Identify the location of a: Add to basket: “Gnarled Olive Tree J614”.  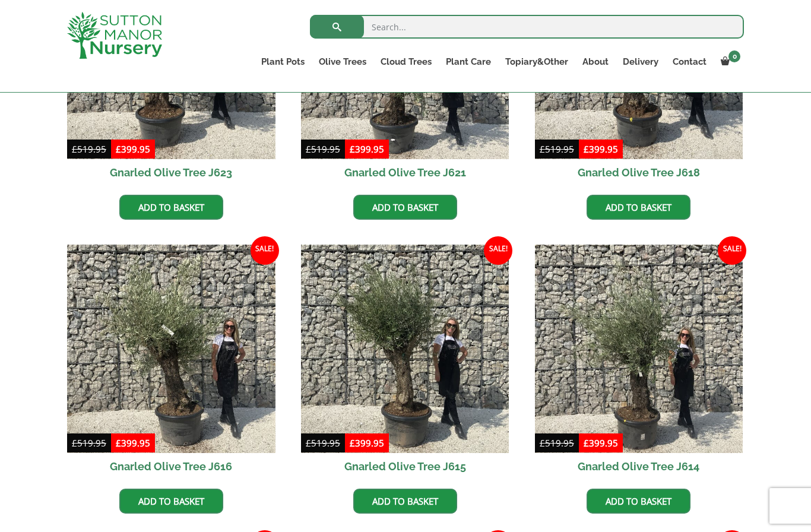
(639, 501).